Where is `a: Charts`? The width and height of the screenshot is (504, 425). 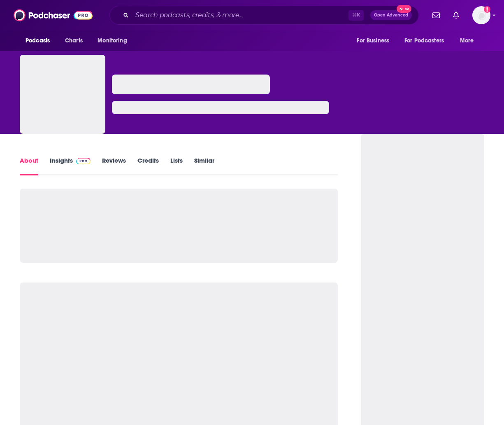
a: Charts is located at coordinates (73, 41).